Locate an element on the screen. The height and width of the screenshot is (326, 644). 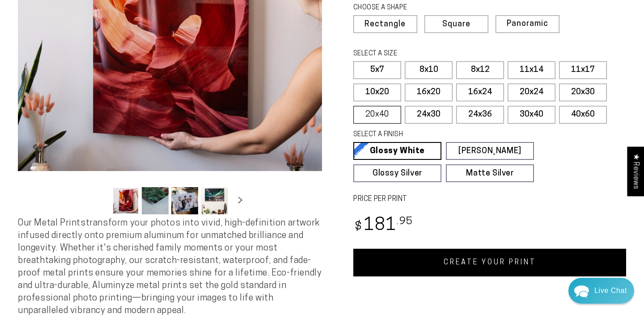
label: 11x17 is located at coordinates (583, 70).